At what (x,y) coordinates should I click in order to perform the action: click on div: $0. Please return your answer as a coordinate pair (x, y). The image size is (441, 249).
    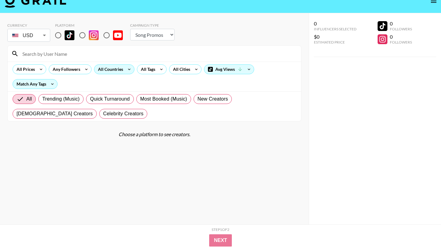
    Looking at the image, I should click on (335, 37).